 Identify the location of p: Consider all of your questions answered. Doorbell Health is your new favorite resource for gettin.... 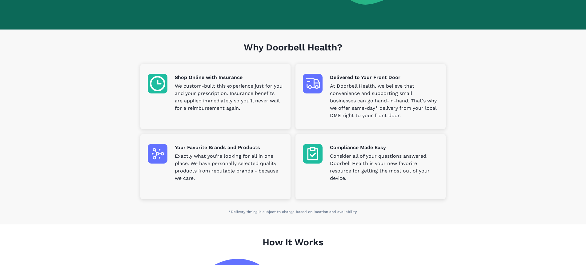
(384, 167).